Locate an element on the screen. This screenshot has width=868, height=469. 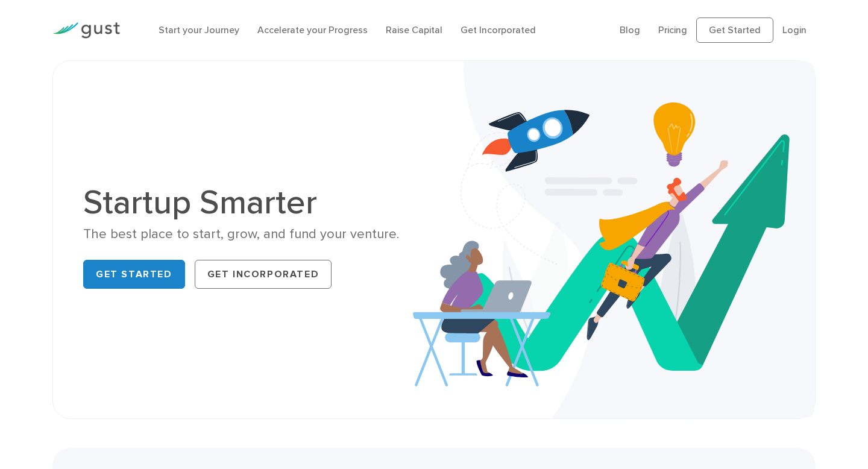
a: Login is located at coordinates (795, 30).